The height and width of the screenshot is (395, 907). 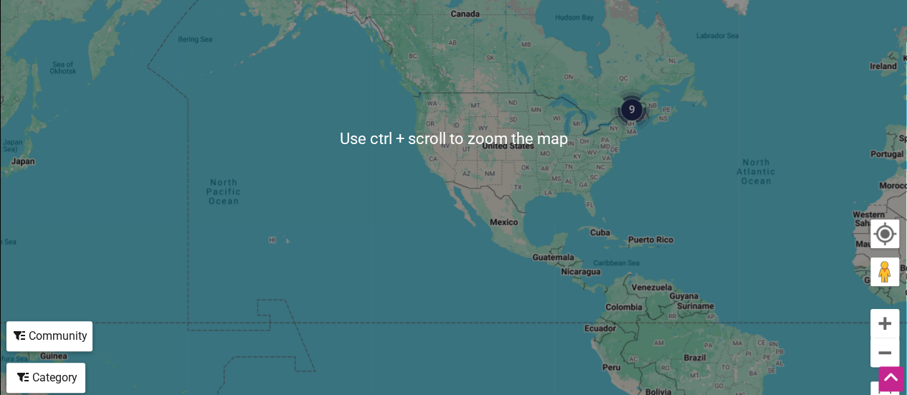 What do you see at coordinates (885, 323) in the screenshot?
I see `button: Zoom in` at bounding box center [885, 323].